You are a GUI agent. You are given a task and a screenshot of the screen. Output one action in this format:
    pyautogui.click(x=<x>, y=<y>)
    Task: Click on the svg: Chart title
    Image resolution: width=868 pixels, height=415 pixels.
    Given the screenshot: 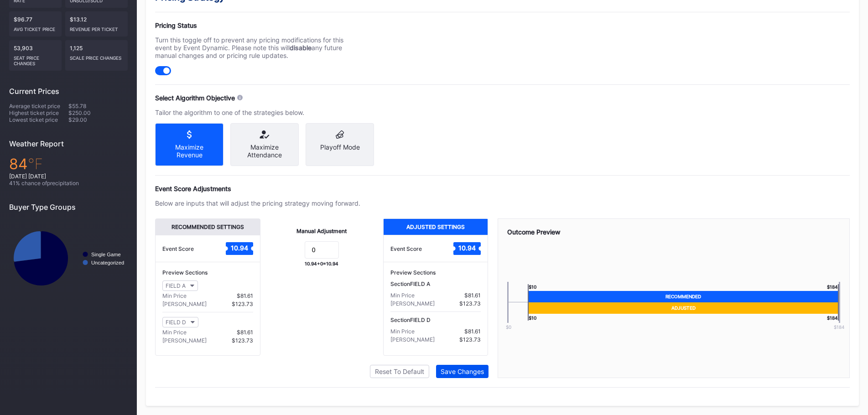 What is the action you would take?
    pyautogui.click(x=68, y=258)
    